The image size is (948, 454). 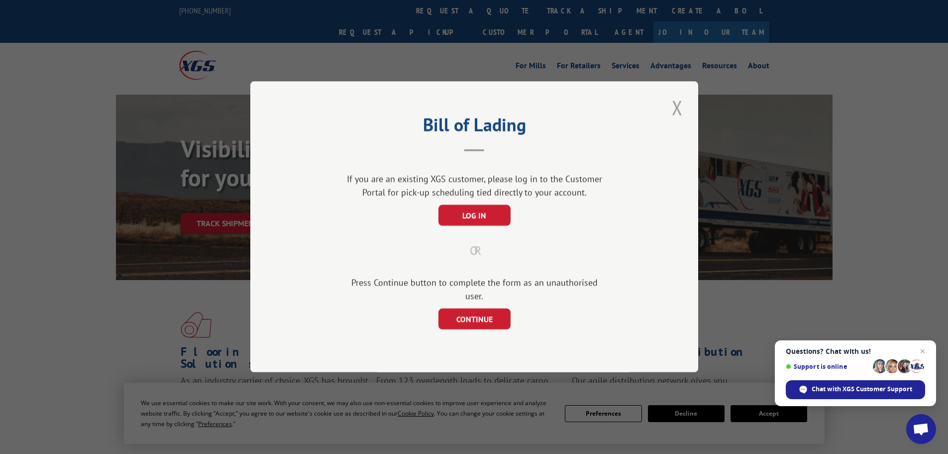 I want to click on button: CONTINUE, so click(x=474, y=319).